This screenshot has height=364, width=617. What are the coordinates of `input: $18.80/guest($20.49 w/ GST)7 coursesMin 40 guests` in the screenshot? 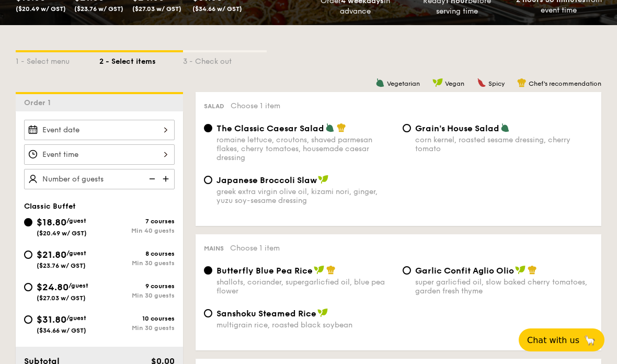 It's located at (28, 222).